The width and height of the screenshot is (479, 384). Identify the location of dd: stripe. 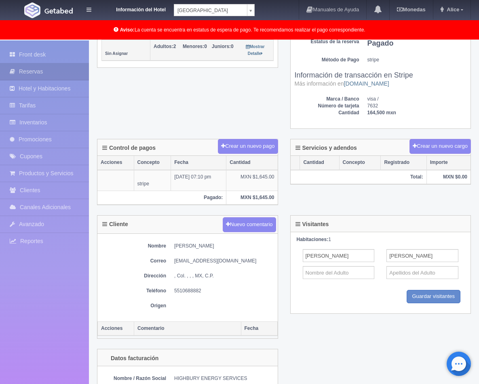
(417, 60).